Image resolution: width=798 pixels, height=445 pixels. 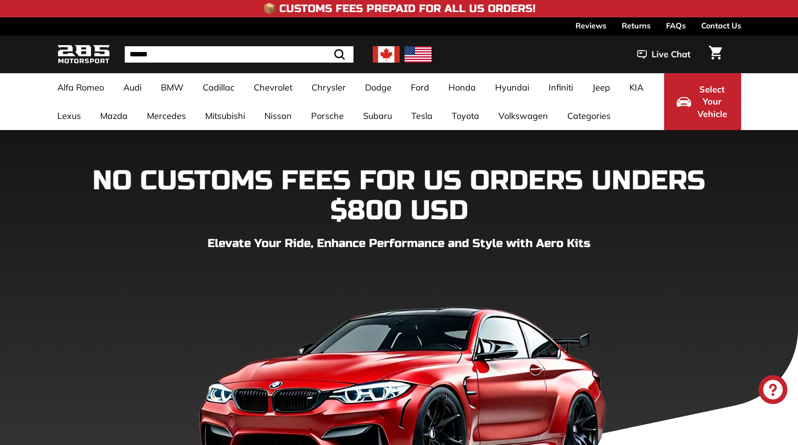 What do you see at coordinates (589, 116) in the screenshot?
I see `a: Categories` at bounding box center [589, 116].